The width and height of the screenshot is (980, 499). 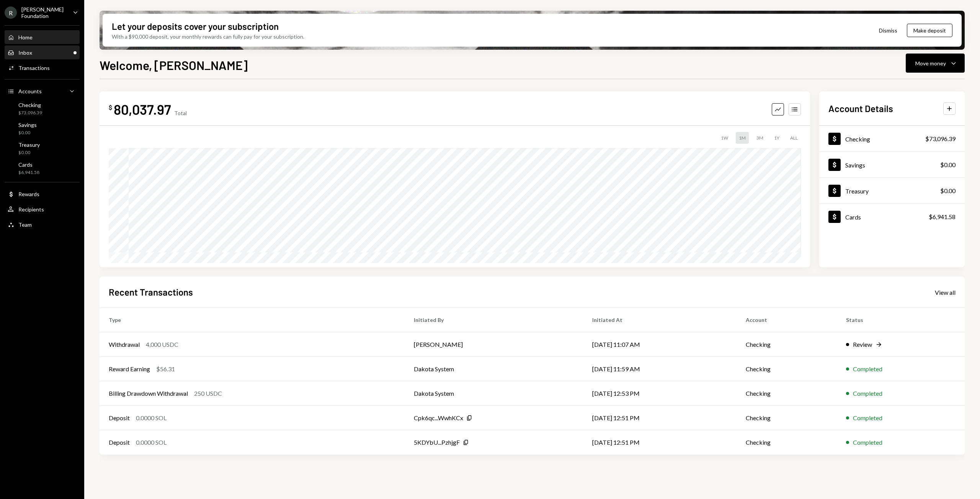 I want to click on div: 1W, so click(x=724, y=138).